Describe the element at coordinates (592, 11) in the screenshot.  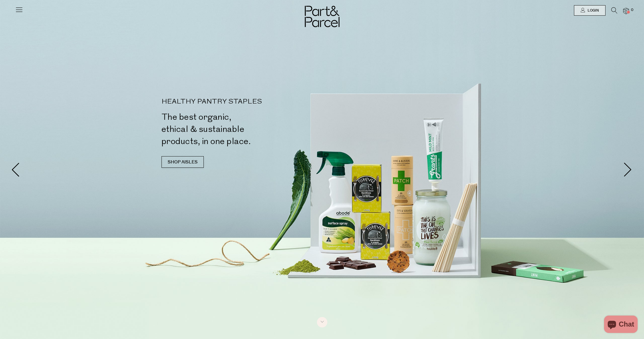
I see `span: Login` at that location.